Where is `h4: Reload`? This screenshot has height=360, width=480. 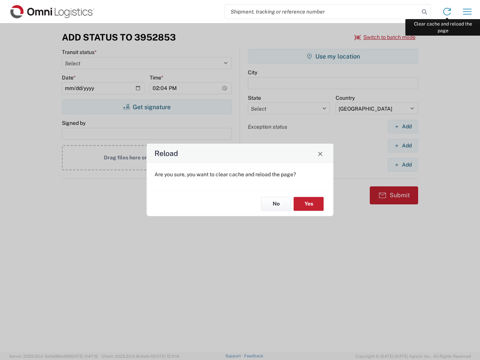
h4: Reload is located at coordinates (166, 153).